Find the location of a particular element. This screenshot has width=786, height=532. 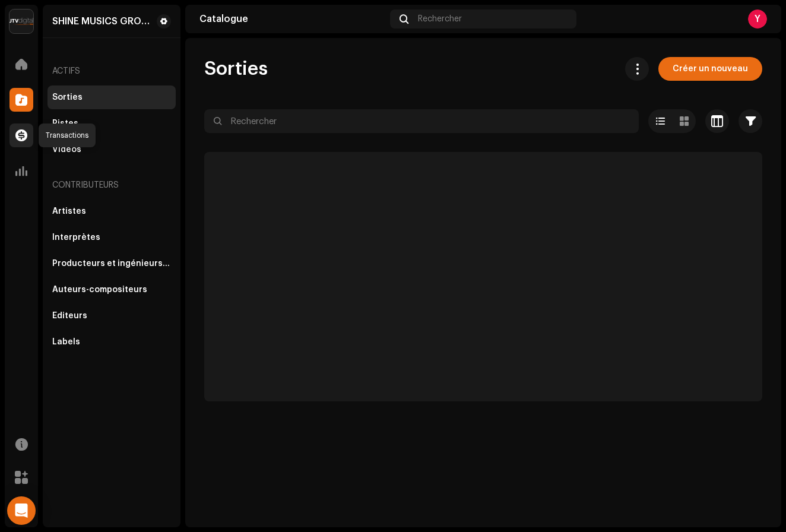

re-m-nav-item: Éditeurs is located at coordinates (112, 316).